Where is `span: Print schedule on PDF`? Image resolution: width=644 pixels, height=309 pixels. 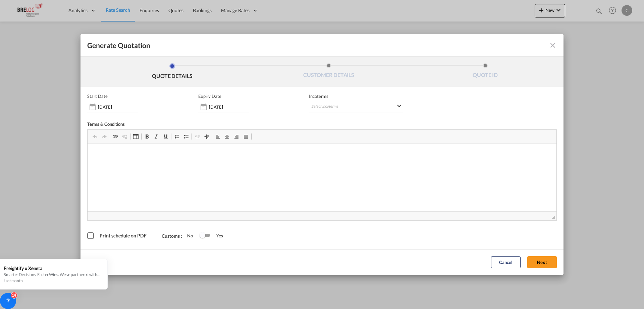
span: Print schedule on PDF is located at coordinates (123, 235).